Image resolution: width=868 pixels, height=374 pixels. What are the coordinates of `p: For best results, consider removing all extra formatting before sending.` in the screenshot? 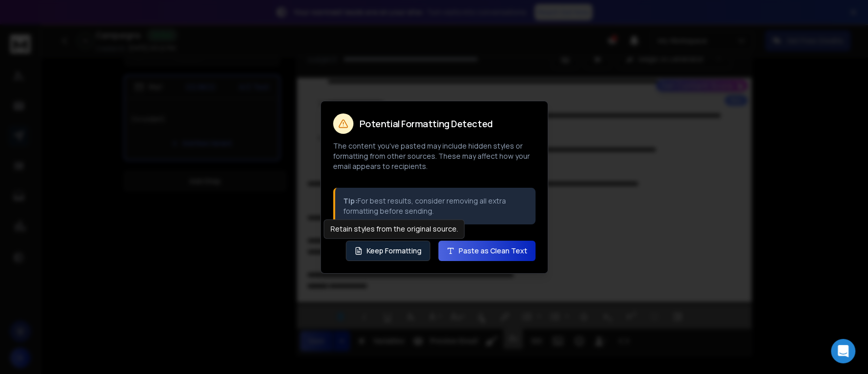 It's located at (435, 206).